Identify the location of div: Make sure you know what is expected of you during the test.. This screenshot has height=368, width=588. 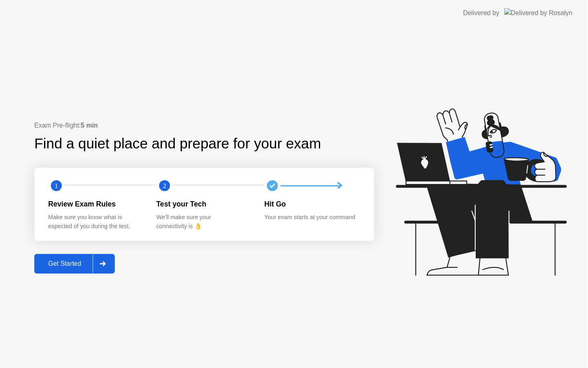
(96, 221).